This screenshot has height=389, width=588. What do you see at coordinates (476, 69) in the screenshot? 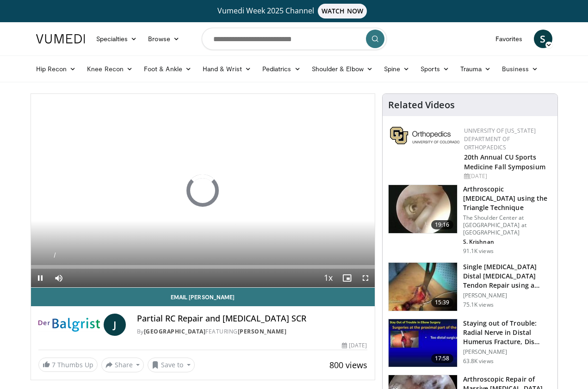
I see `a: Trauma` at bounding box center [476, 69].